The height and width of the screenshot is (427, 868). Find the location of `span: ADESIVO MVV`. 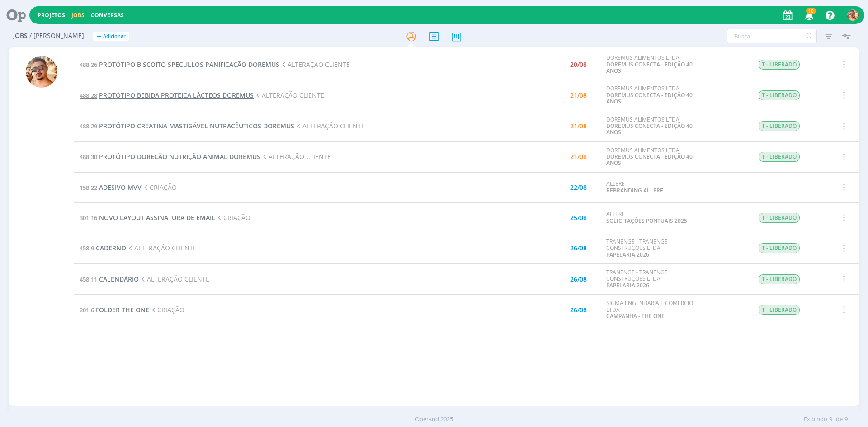

span: ADESIVO MVV is located at coordinates (120, 187).